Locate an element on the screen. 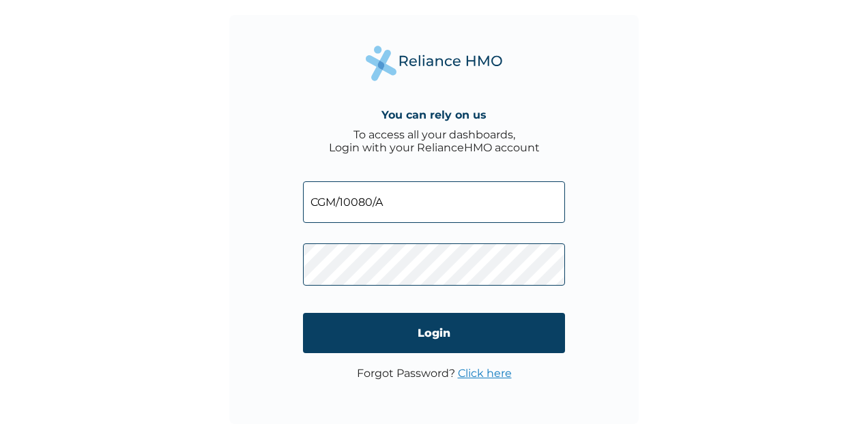 Image resolution: width=868 pixels, height=439 pixels. img: Reliance Health's Logo is located at coordinates (434, 63).